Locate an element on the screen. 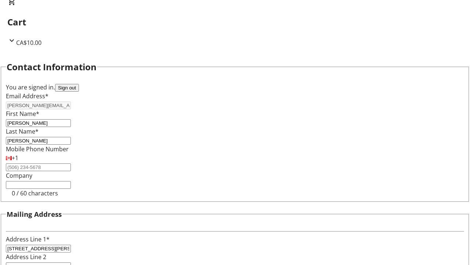  label: Email Address* is located at coordinates (27, 96).